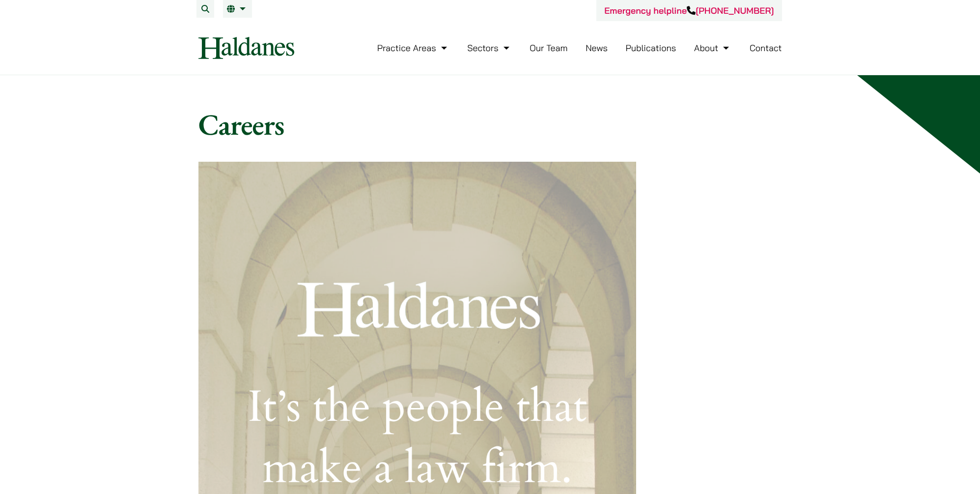 The height and width of the screenshot is (494, 980). Describe the element at coordinates (713, 47) in the screenshot. I see `a: About` at that location.